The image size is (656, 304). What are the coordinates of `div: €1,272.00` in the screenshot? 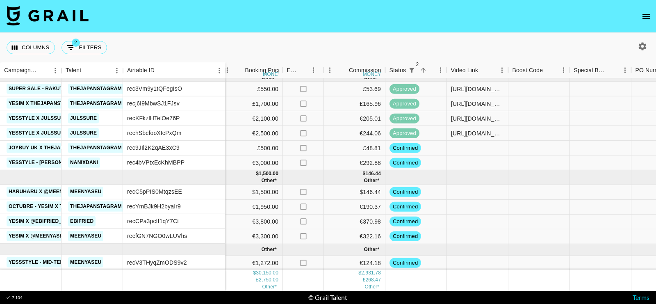 It's located at (252, 263).